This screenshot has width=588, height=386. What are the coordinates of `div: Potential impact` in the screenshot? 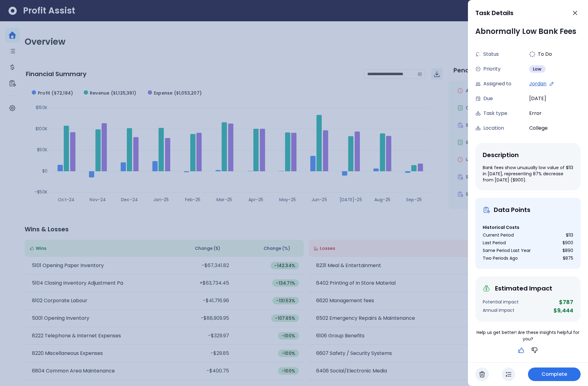 It's located at (500, 302).